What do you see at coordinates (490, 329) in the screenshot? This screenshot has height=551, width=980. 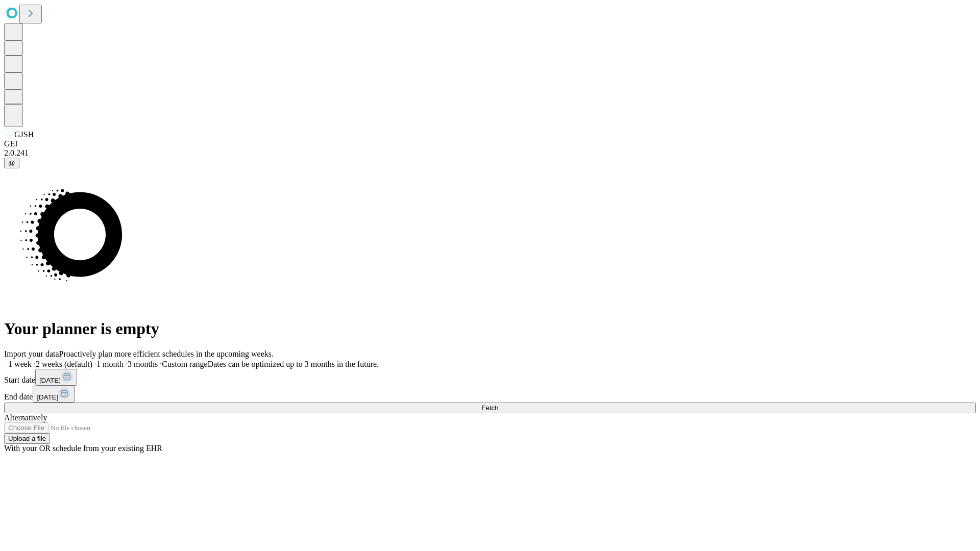 I see `h1: Your planner is empty` at bounding box center [490, 329].